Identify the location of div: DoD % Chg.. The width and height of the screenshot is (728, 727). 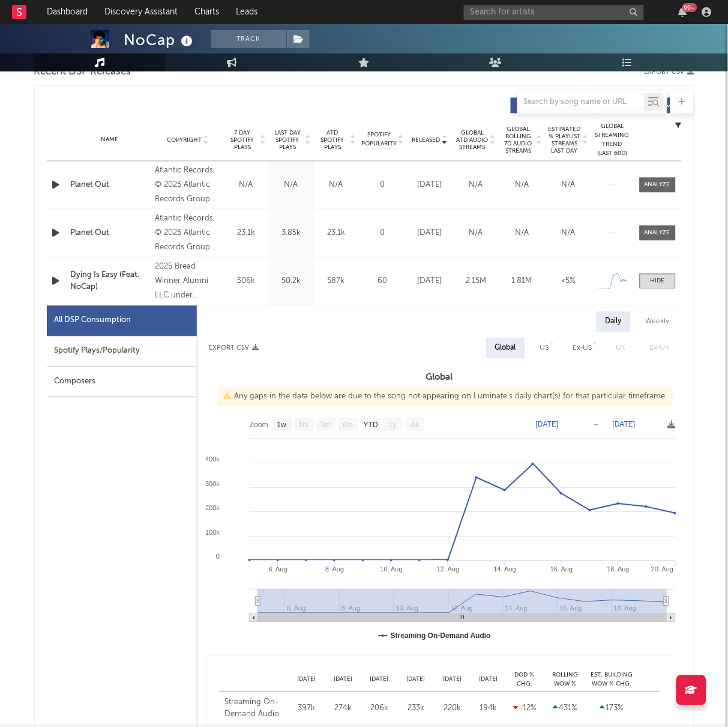
(526, 679).